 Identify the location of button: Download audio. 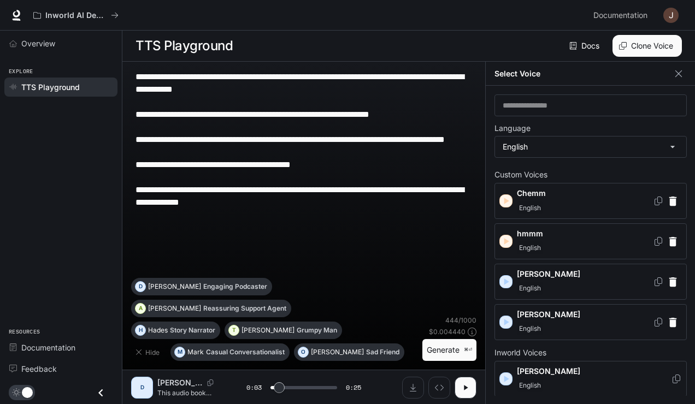
(413, 388).